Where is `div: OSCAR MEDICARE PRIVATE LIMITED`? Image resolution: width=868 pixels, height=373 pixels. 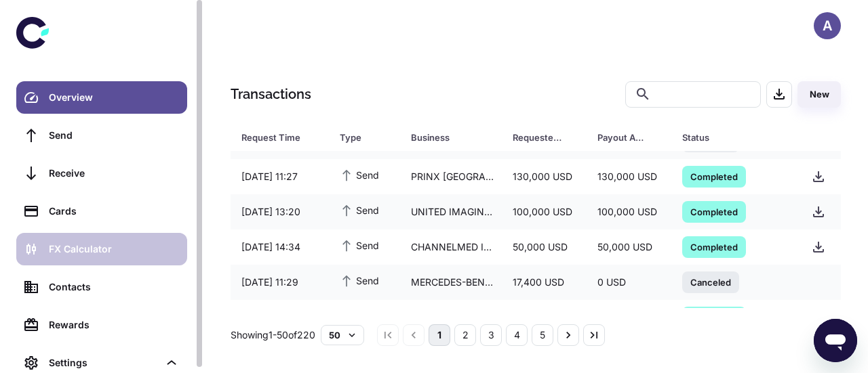 div: OSCAR MEDICARE PRIVATE LIMITED is located at coordinates (451, 141).